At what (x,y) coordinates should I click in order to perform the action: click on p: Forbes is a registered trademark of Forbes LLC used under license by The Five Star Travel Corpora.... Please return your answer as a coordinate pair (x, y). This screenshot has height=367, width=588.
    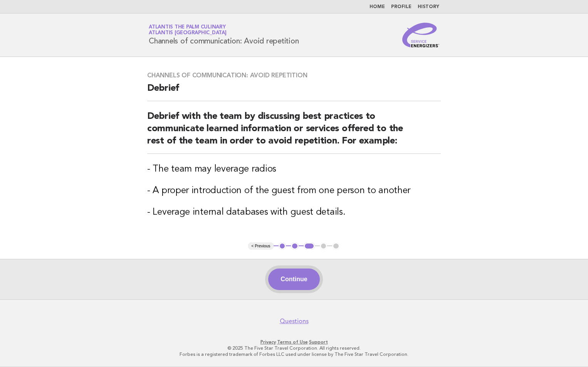
    Looking at the image, I should click on (294, 354).